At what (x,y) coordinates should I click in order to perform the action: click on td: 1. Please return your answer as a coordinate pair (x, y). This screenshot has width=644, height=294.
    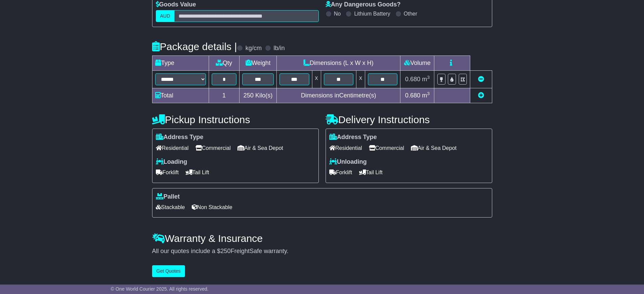
    Looking at the image, I should click on (224, 95).